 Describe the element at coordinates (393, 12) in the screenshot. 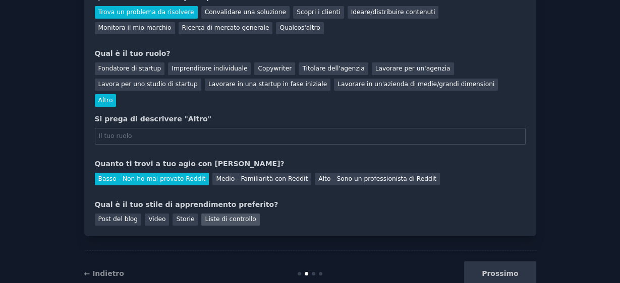

I see `font: Ideare/distribuire contenuti` at that location.